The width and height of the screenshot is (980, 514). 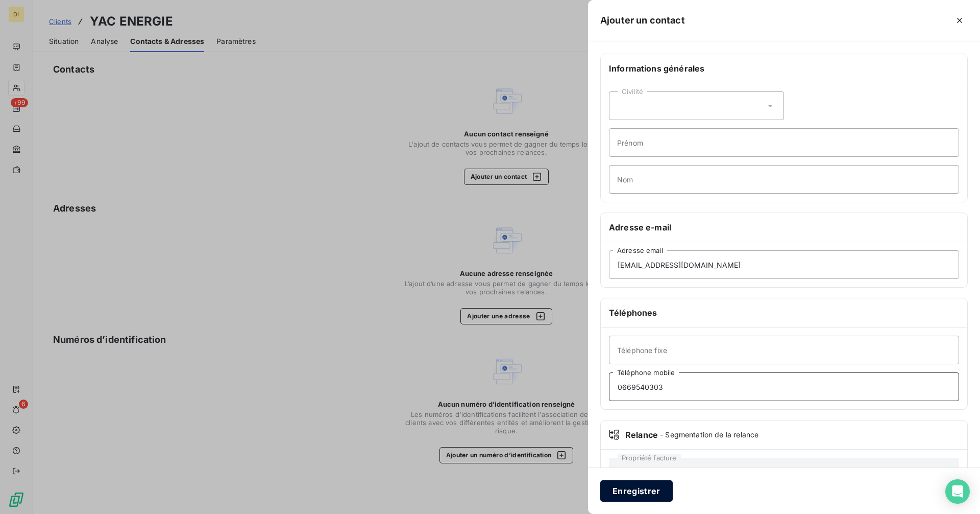 I want to click on h6: Adresse e-mail, so click(x=784, y=227).